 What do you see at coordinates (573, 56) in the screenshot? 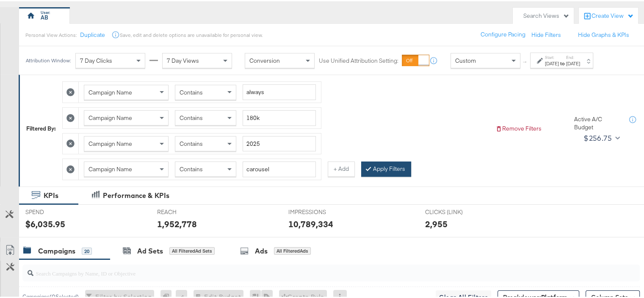
I see `label: End:` at bounding box center [573, 56].